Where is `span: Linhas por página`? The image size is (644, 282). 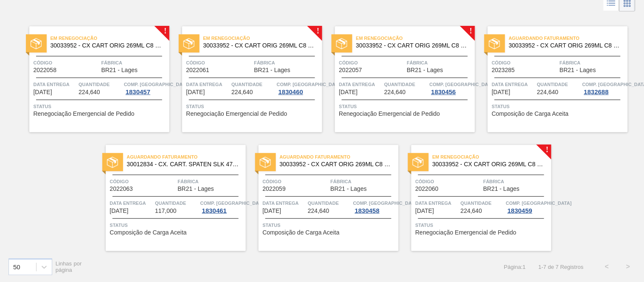 span: Linhas por página is located at coordinates (69, 267).